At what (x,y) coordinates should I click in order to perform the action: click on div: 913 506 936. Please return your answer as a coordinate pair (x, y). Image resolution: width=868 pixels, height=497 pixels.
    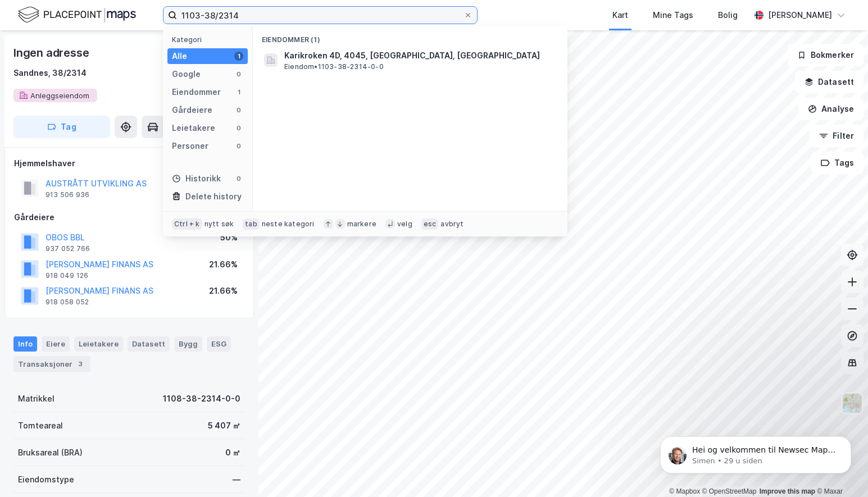
    Looking at the image, I should click on (67, 195).